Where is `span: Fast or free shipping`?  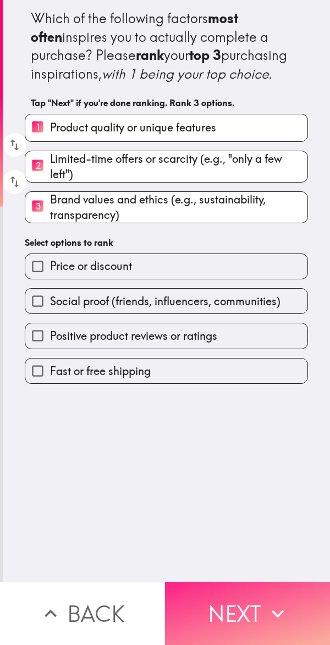
span: Fast or free shipping is located at coordinates (100, 371).